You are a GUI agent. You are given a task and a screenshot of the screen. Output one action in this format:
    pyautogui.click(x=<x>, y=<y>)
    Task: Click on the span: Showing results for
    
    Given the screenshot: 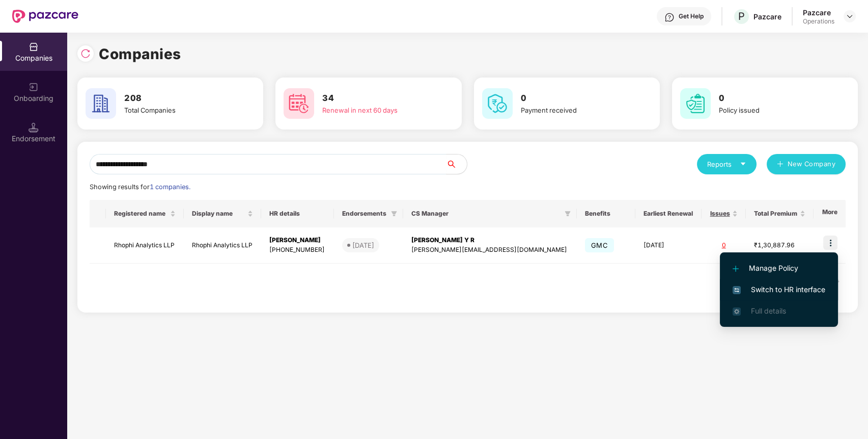 What is the action you would take?
    pyautogui.click(x=140, y=187)
    